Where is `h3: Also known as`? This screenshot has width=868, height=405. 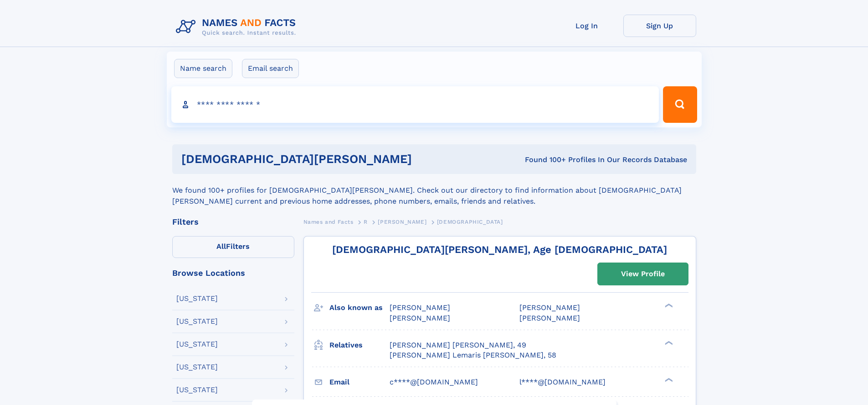
h3: Also known as is located at coordinates (359, 308).